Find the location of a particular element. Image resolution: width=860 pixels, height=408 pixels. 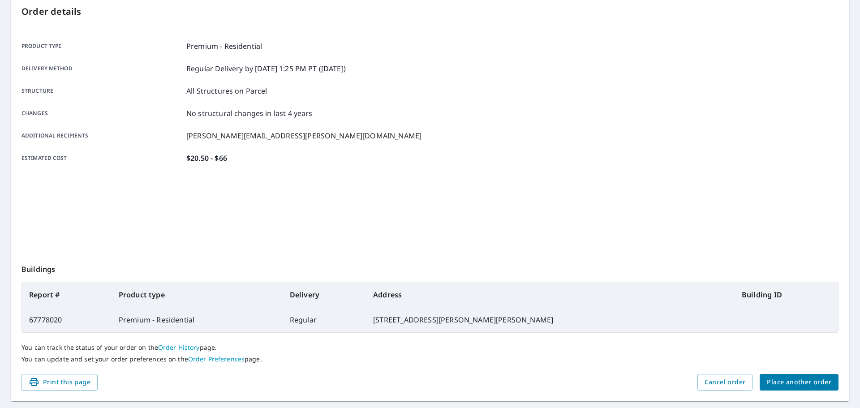

th: Building ID is located at coordinates (786, 295).